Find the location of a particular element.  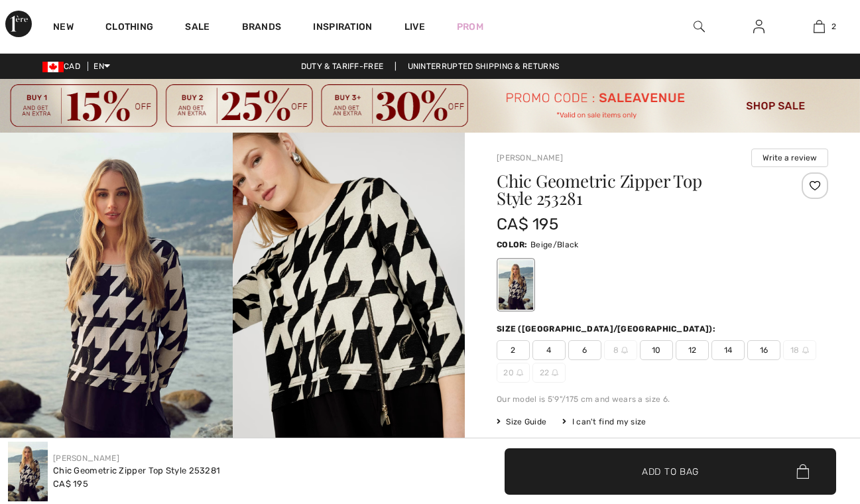

div: Beige/Black is located at coordinates (516, 284).